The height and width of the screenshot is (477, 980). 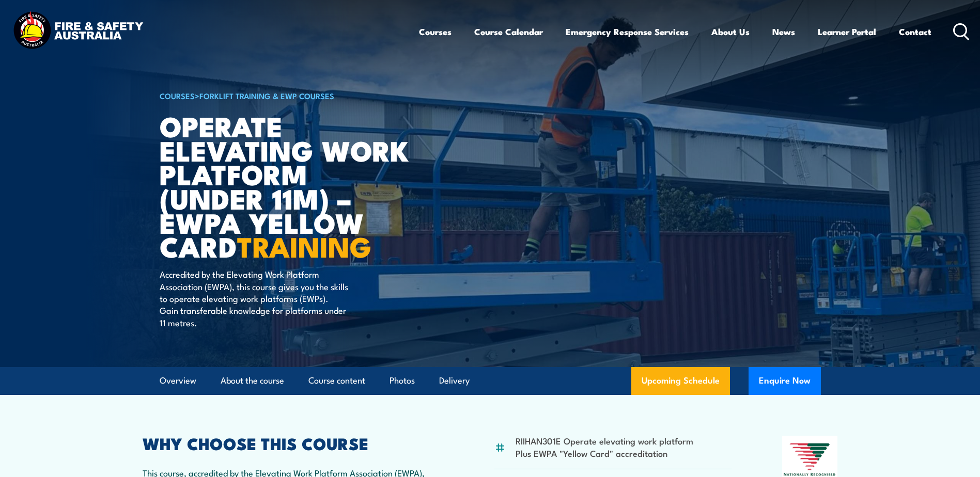 What do you see at coordinates (730, 32) in the screenshot?
I see `a: About Us` at bounding box center [730, 32].